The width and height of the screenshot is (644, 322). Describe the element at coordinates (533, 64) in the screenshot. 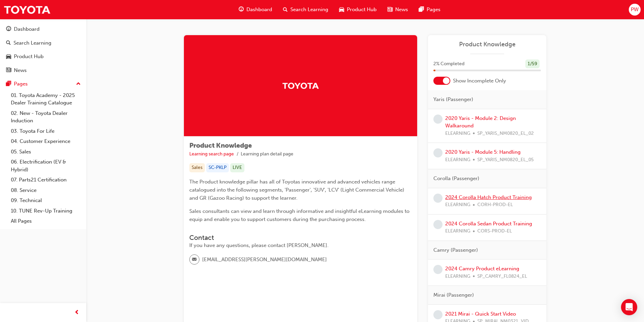

I see `div: 1 / 59` at that location.